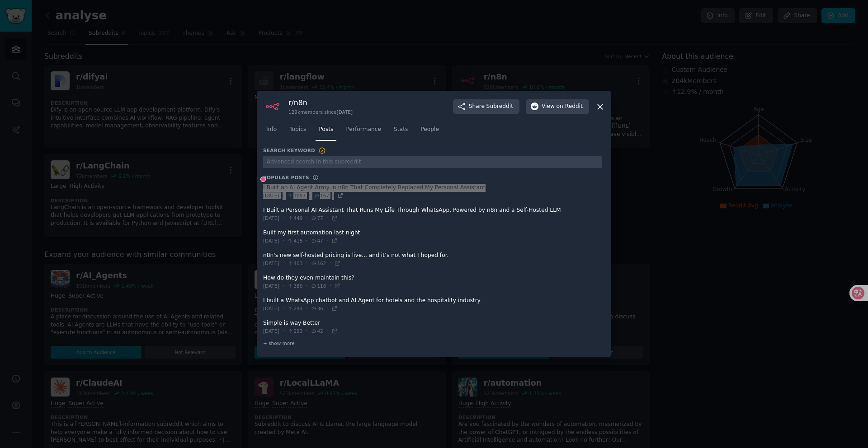  What do you see at coordinates (295, 331) in the screenshot?
I see `span: 293` at bounding box center [295, 331].